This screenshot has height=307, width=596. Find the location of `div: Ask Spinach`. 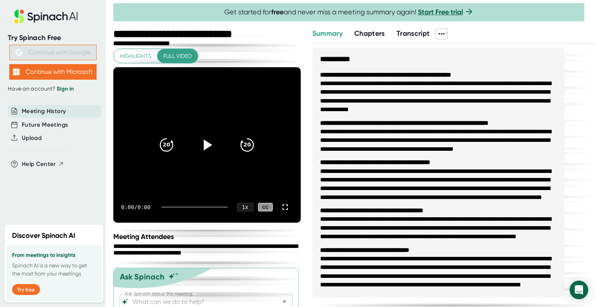

div: Ask Spinach is located at coordinates (142, 276).